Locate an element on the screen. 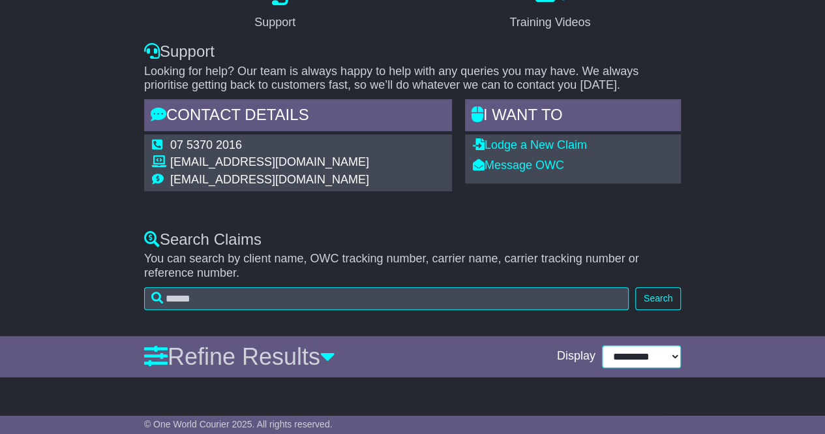  div: Contact Details is located at coordinates (298, 117).